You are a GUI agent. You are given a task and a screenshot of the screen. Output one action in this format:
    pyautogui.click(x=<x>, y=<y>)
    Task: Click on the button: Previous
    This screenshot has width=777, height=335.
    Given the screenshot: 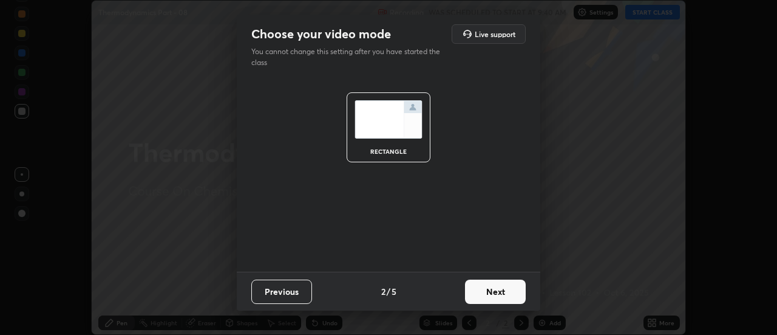 What is the action you would take?
    pyautogui.click(x=282, y=291)
    